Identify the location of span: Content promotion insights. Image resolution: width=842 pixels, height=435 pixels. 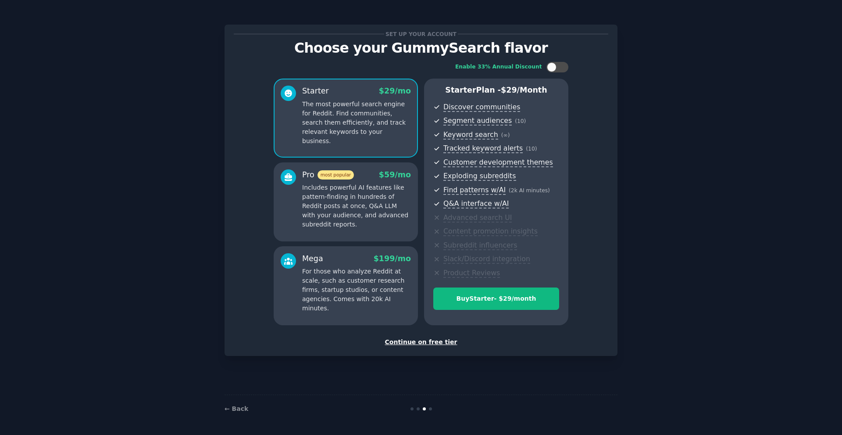
(490, 231).